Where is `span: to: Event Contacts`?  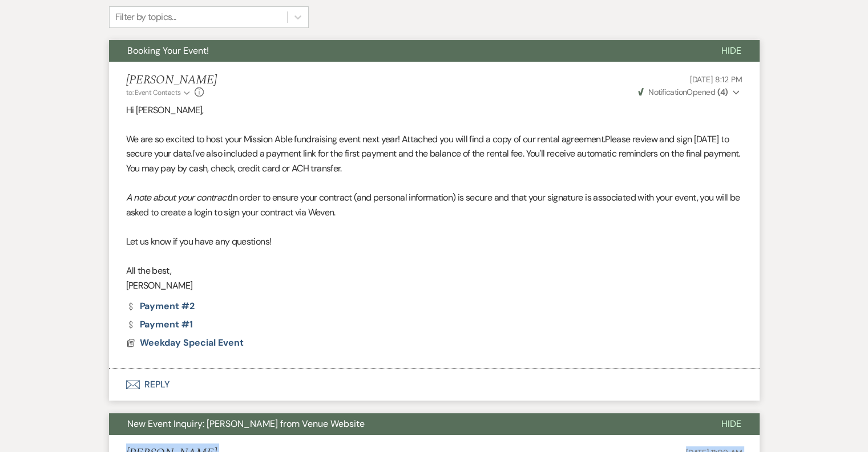
span: to: Event Contacts is located at coordinates (154, 93).